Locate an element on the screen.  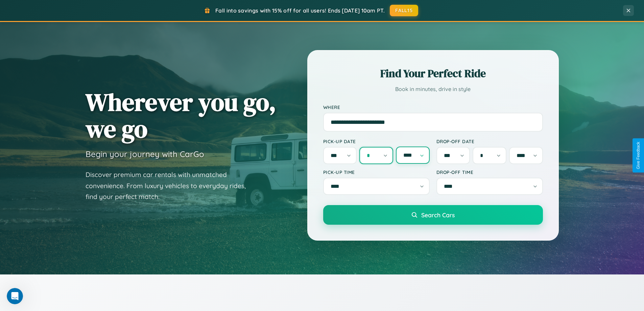
label: Drop-off Date is located at coordinates (489, 141).